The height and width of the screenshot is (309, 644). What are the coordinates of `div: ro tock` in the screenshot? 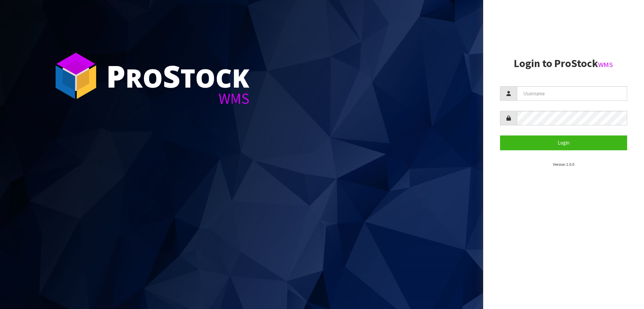 It's located at (177, 76).